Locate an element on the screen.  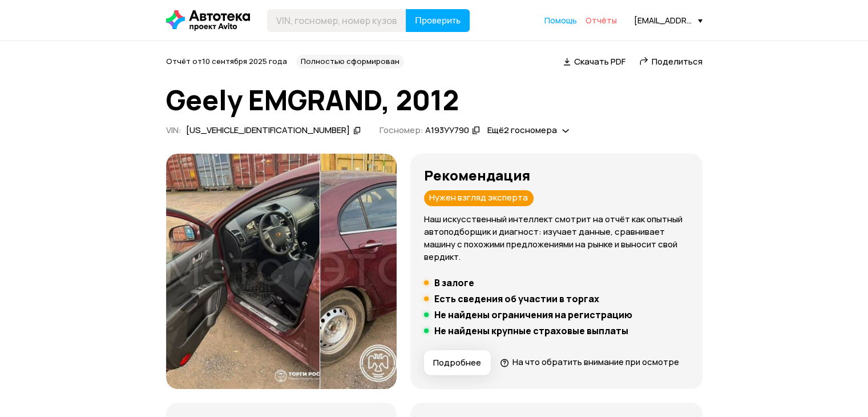
h5: Есть сведения об участии в торгах is located at coordinates (516, 299).